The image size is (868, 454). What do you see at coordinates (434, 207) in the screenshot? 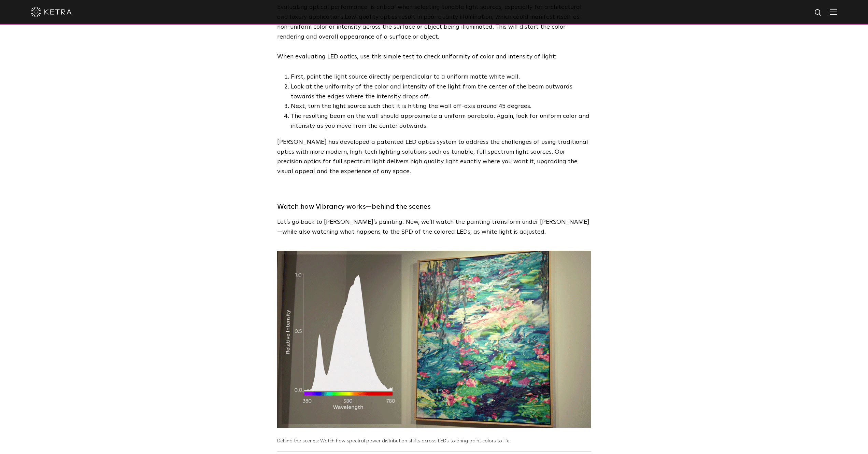
I see `h3: Watch how Vibrancy works—behind the scenes` at bounding box center [434, 207].